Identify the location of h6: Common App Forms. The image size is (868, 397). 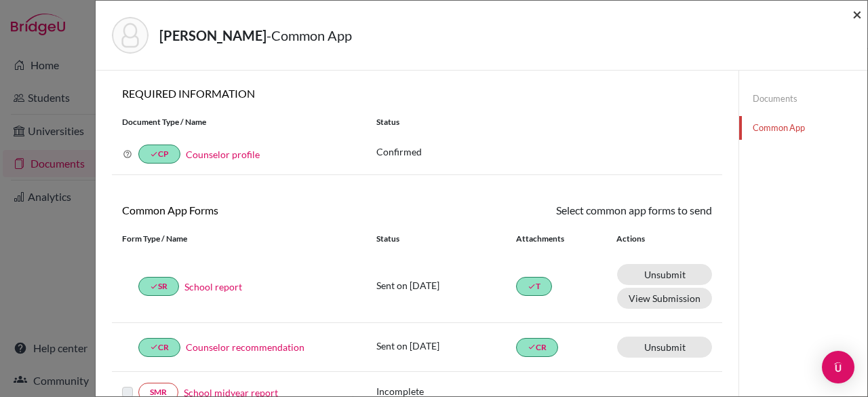
(265, 209).